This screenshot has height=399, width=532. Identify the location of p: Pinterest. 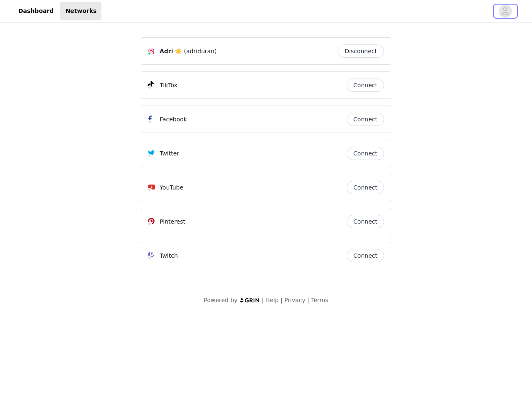
(172, 221).